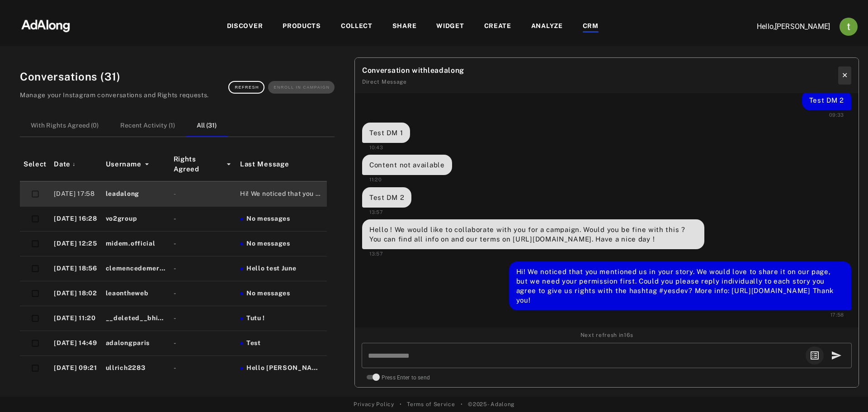 The height and width of the screenshot is (412, 868). I want to click on span: Tutu !, so click(255, 318).